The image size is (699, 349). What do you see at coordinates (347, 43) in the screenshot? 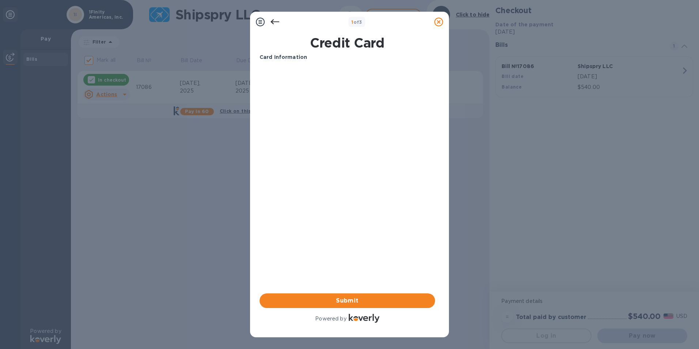
I see `h1: Credit Card` at bounding box center [347, 43].